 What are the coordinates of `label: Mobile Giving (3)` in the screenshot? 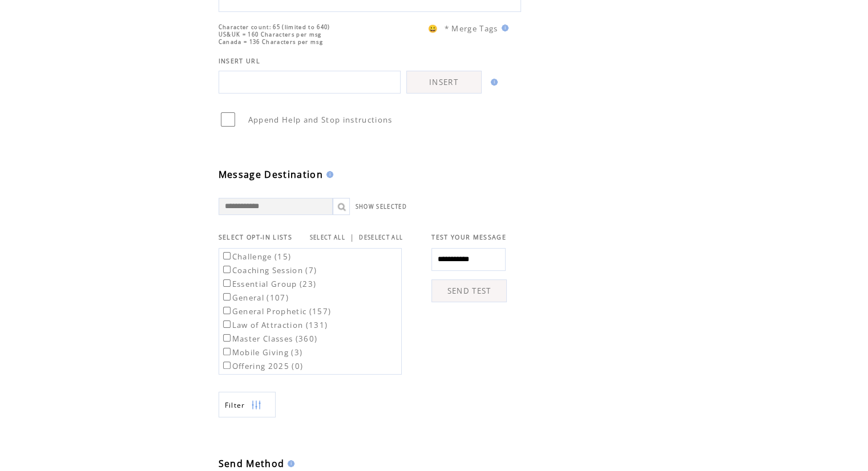 It's located at (262, 352).